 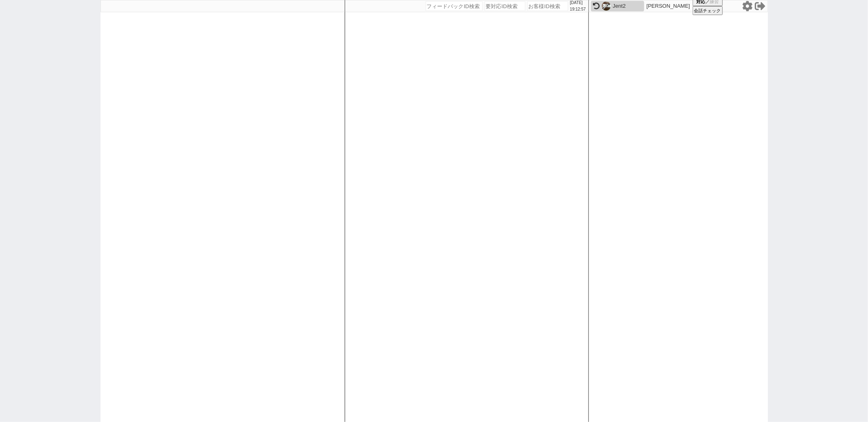 I want to click on input: 要対応ID検索, so click(x=505, y=6).